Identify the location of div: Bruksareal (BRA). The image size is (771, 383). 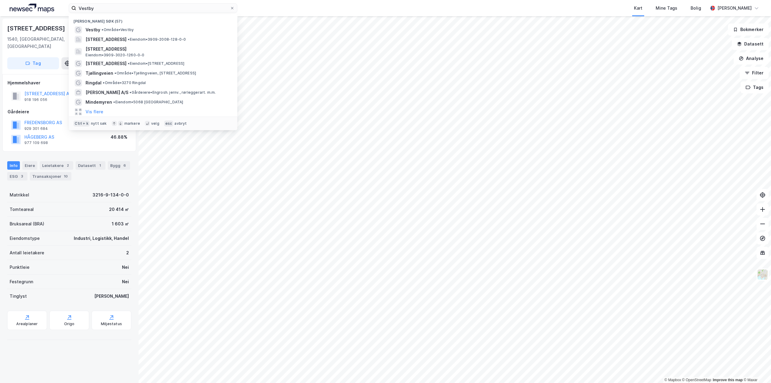
(27, 224).